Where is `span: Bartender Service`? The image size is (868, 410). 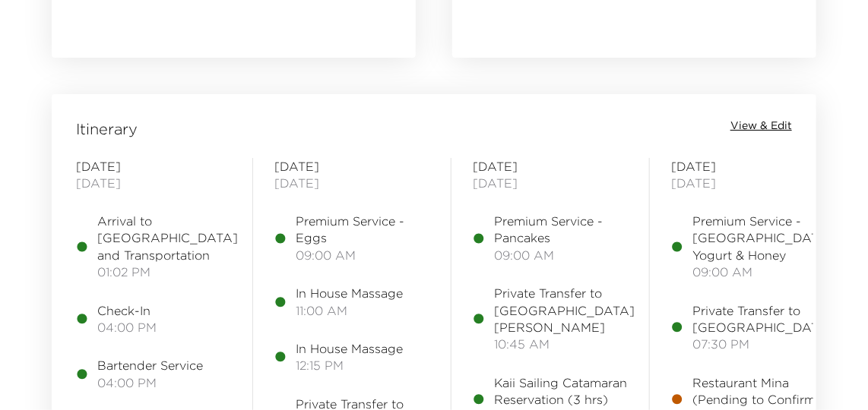
span: Bartender Service is located at coordinates (149, 366).